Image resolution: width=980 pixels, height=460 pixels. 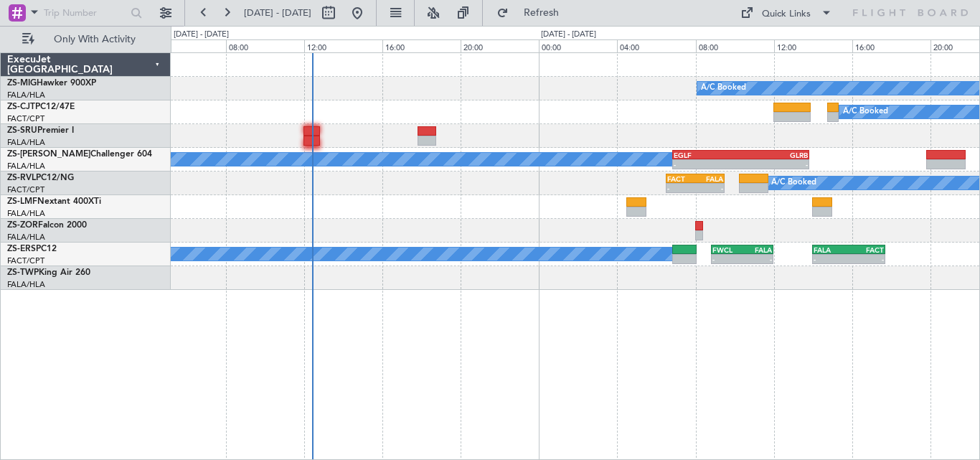 I want to click on div: 20:00, so click(x=499, y=46).